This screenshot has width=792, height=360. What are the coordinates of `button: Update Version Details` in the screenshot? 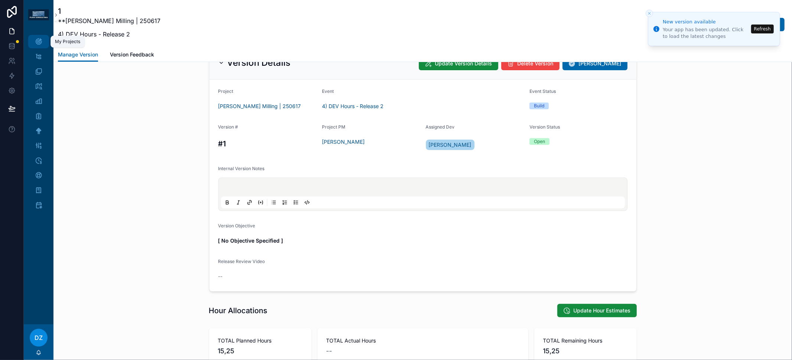 It's located at (459, 63).